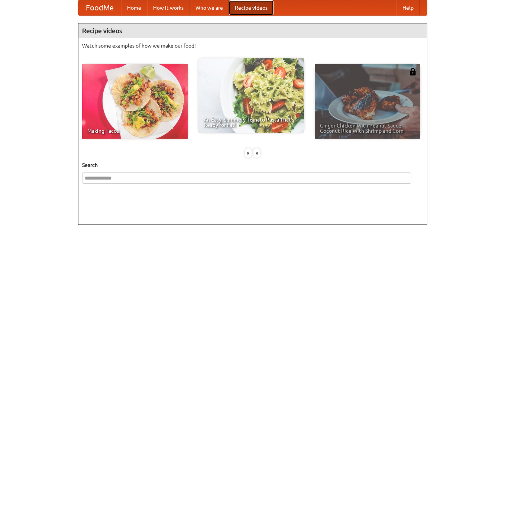  Describe the element at coordinates (135, 131) in the screenshot. I see `span: Making Tacos` at that location.